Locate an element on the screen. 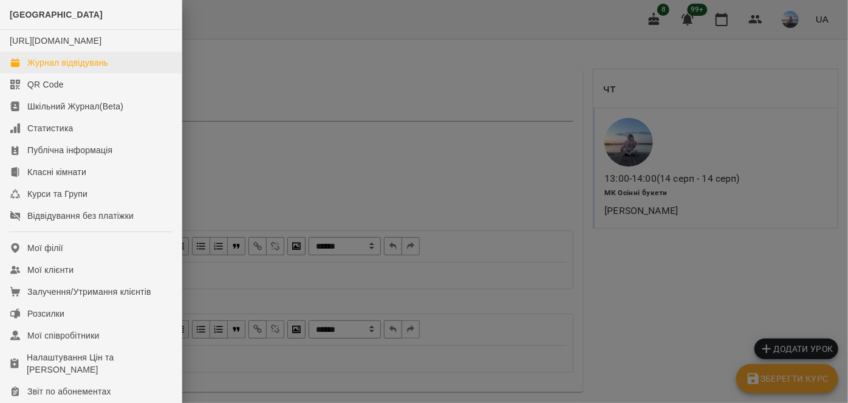  div: Шкільний Журнал(Beta) is located at coordinates (75, 106).